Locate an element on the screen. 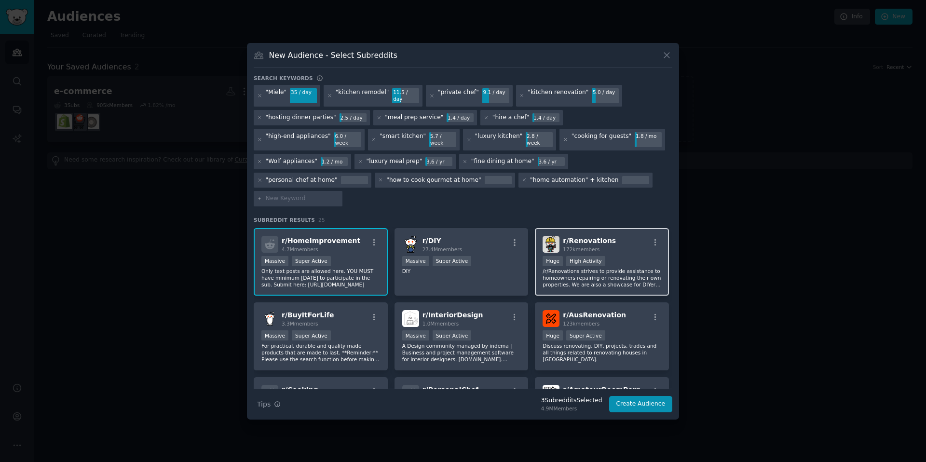 The height and width of the screenshot is (462, 926). span: 172k members is located at coordinates (581, 249).